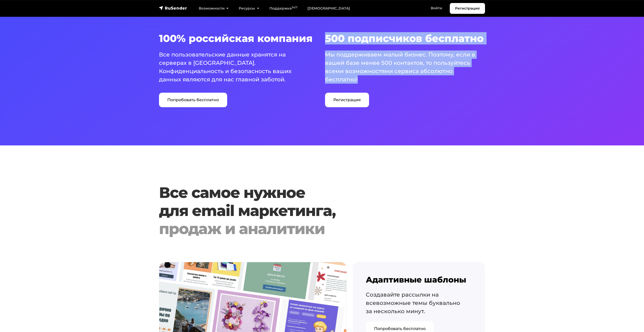  What do you see at coordinates (294, 7) in the screenshot?
I see `sup: 24/7` at bounding box center [294, 7].